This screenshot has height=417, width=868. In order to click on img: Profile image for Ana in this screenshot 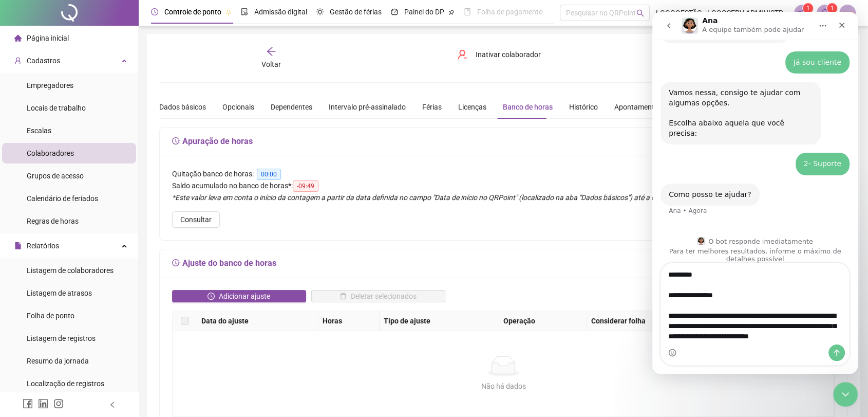, I will do `click(49, 230)`.